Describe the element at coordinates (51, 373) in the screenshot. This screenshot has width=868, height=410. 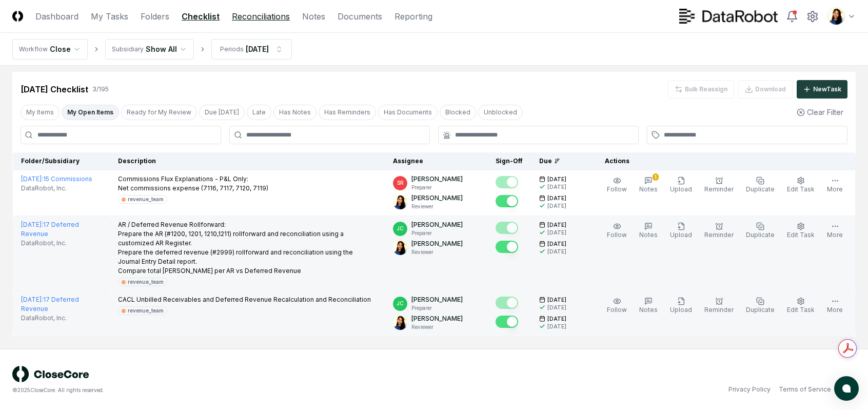
I see `img: logo` at that location.